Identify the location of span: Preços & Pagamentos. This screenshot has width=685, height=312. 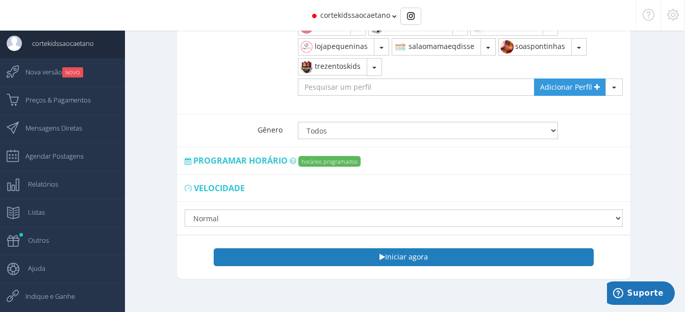
(53, 100).